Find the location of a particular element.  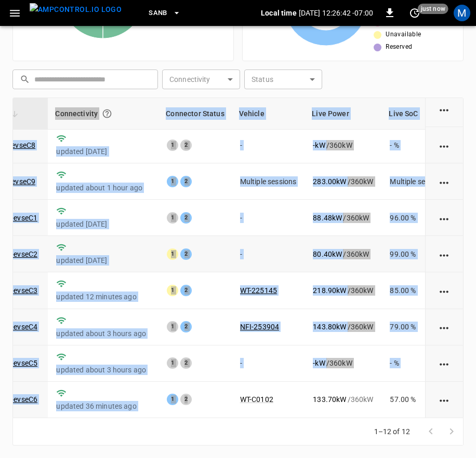

button: SanB is located at coordinates (165, 13).